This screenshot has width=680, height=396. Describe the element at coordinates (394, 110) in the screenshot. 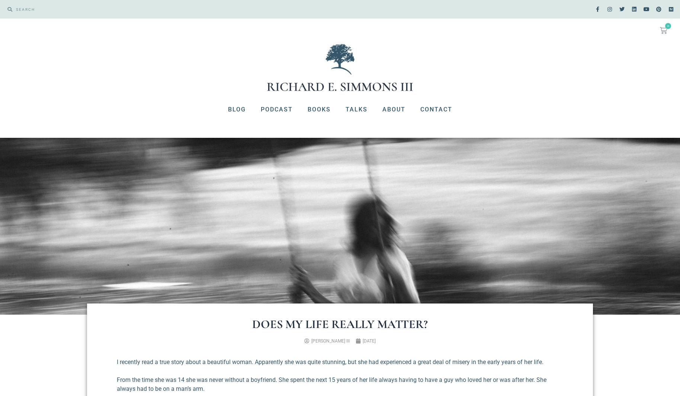

I see `a: About` at that location.